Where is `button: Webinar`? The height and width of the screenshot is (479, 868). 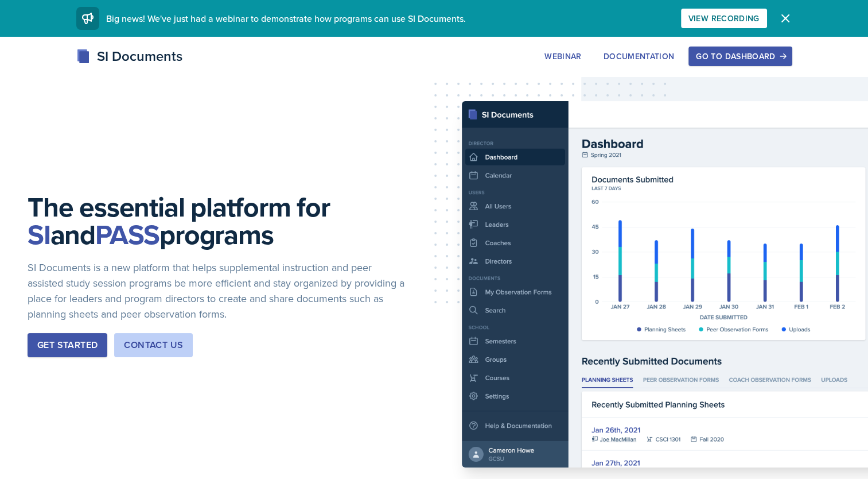
button: Webinar is located at coordinates (563, 56).